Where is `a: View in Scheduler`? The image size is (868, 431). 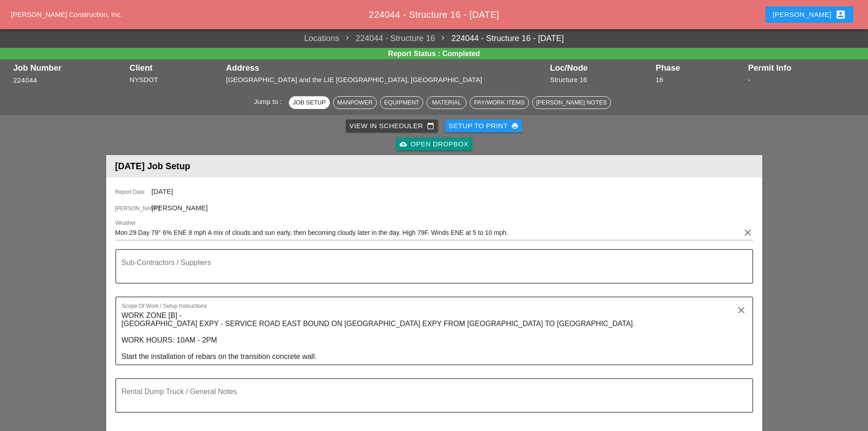 a: View in Scheduler is located at coordinates (392, 126).